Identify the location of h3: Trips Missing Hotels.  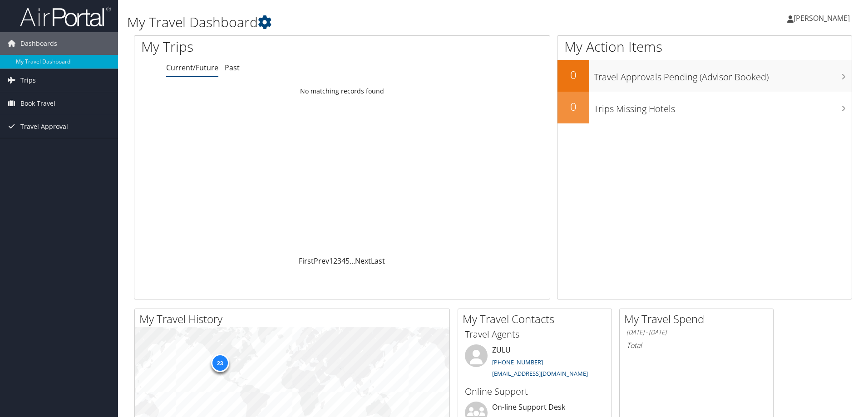
(723, 107).